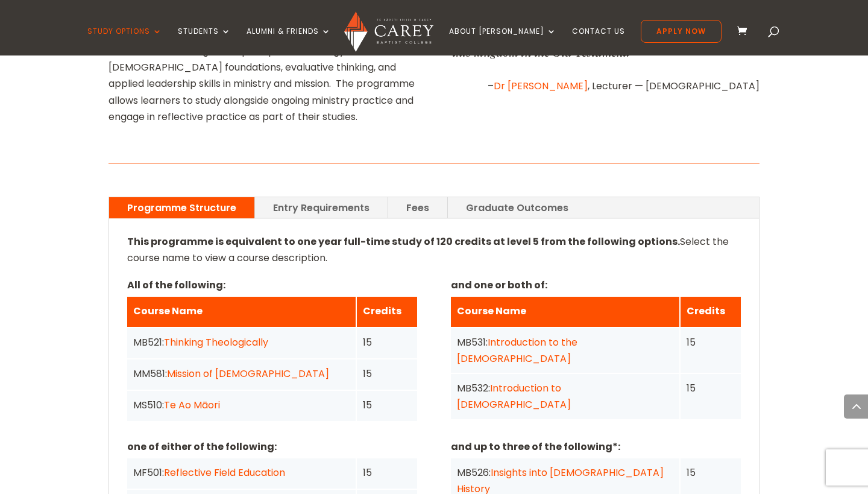 Image resolution: width=868 pixels, height=494 pixels. I want to click on a: Fees, so click(418, 207).